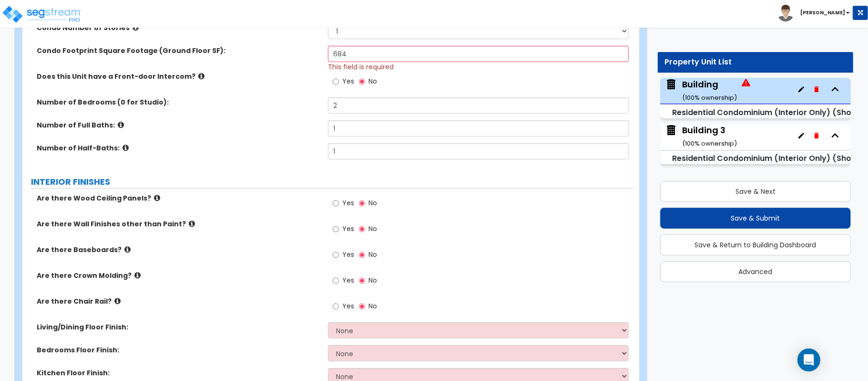 The image size is (868, 381). Describe the element at coordinates (179, 76) in the screenshot. I see `label: Does this Unit have a Front-door Intercom?` at that location.